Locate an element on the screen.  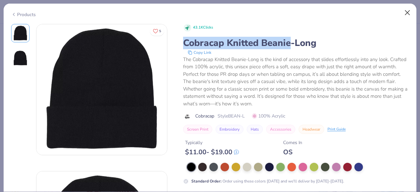
img: Back is located at coordinates (20, 58).